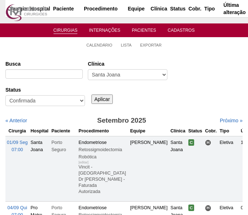 The width and height of the screenshot is (248, 215). I want to click on th: Clínica, so click(177, 131).